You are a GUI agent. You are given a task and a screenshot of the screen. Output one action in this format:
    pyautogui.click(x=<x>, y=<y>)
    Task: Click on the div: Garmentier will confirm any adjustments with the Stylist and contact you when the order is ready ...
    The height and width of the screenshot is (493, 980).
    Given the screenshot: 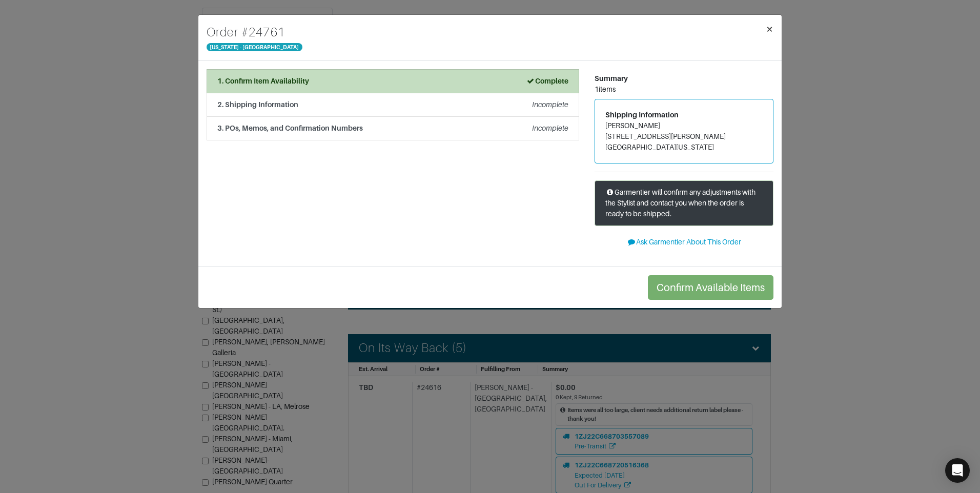 What is the action you would take?
    pyautogui.click(x=683, y=203)
    